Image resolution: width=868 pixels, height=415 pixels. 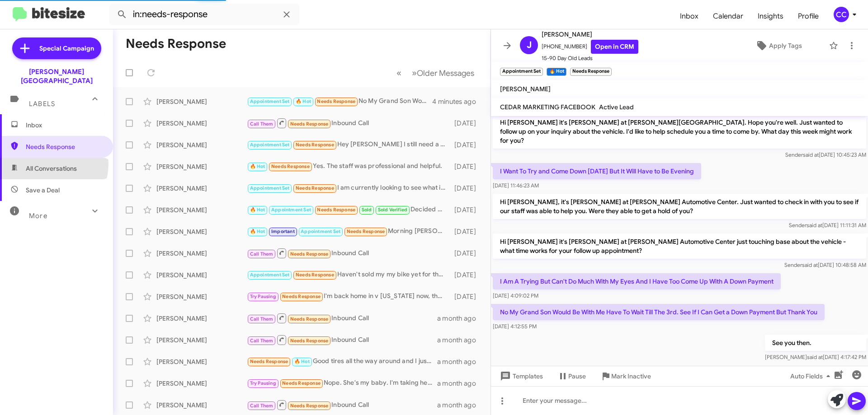 What do you see at coordinates (812, 376) in the screenshot?
I see `span: Auto Fields` at bounding box center [812, 376].